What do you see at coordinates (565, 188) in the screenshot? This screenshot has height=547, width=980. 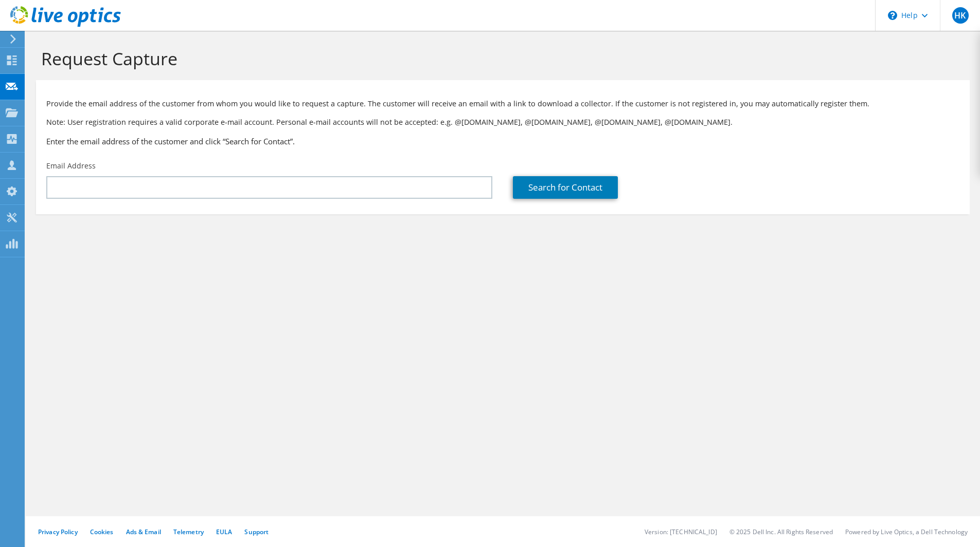 I see `a: Search for Contact` at bounding box center [565, 188].